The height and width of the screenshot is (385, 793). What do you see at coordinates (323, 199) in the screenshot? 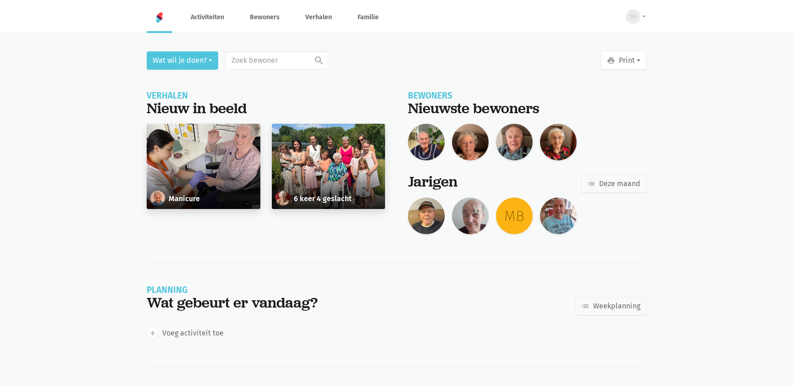
I see `h6: 6 keer 4 geslacht` at bounding box center [323, 199].